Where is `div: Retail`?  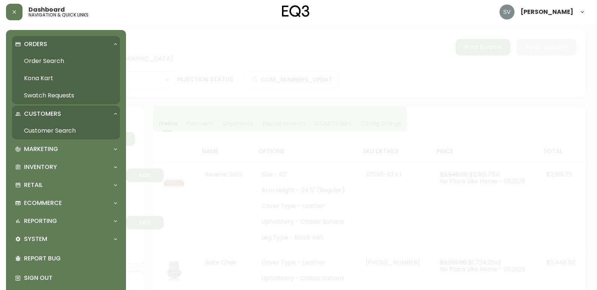 div: Retail is located at coordinates (66, 185).